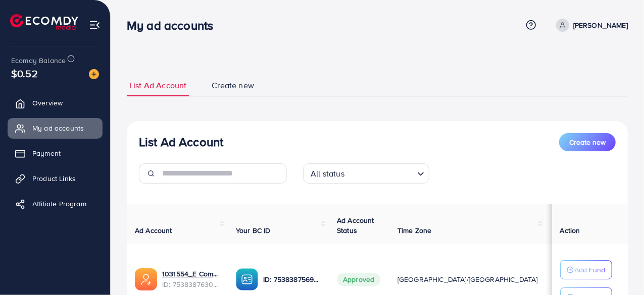 Image resolution: width=644 pixels, height=295 pixels. What do you see at coordinates (94, 25) in the screenshot?
I see `img: menu` at bounding box center [94, 25].